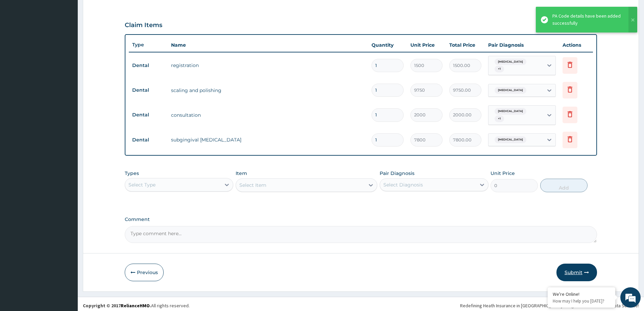 This screenshot has height=311, width=644. Describe the element at coordinates (148, 45) in the screenshot. I see `th: Type` at that location.